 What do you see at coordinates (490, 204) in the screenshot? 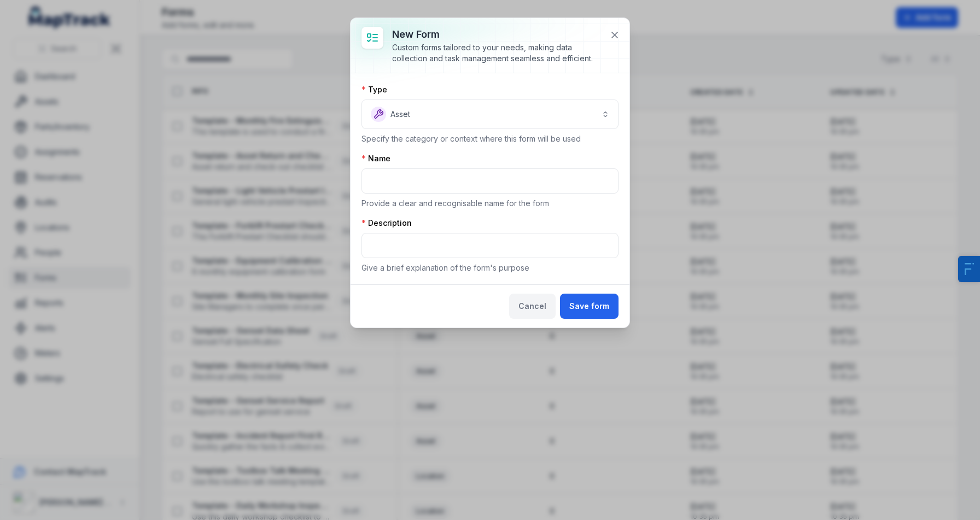
I see `p: Provide a clear and recognisable name for the form` at bounding box center [490, 204].